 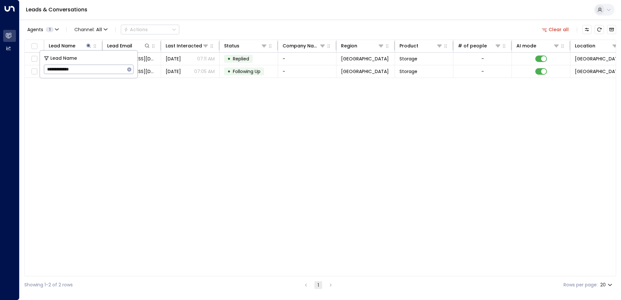 What do you see at coordinates (50, 30) in the screenshot?
I see `span: 1` at bounding box center [50, 30].